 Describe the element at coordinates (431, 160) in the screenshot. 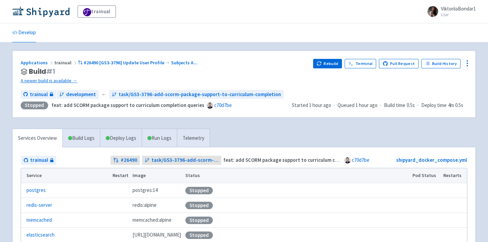

I see `a: shipyard_docker_compose.yml` at that location.